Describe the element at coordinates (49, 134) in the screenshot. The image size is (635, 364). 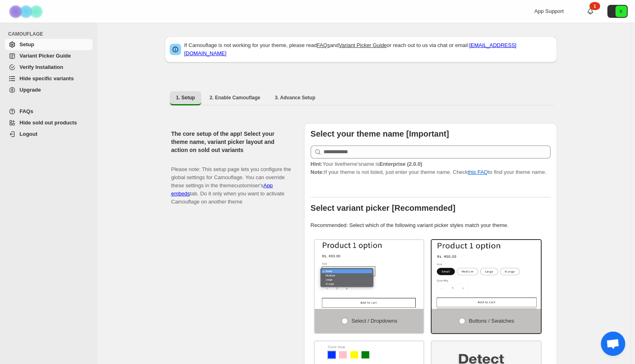
I see `a: Logout` at that location.